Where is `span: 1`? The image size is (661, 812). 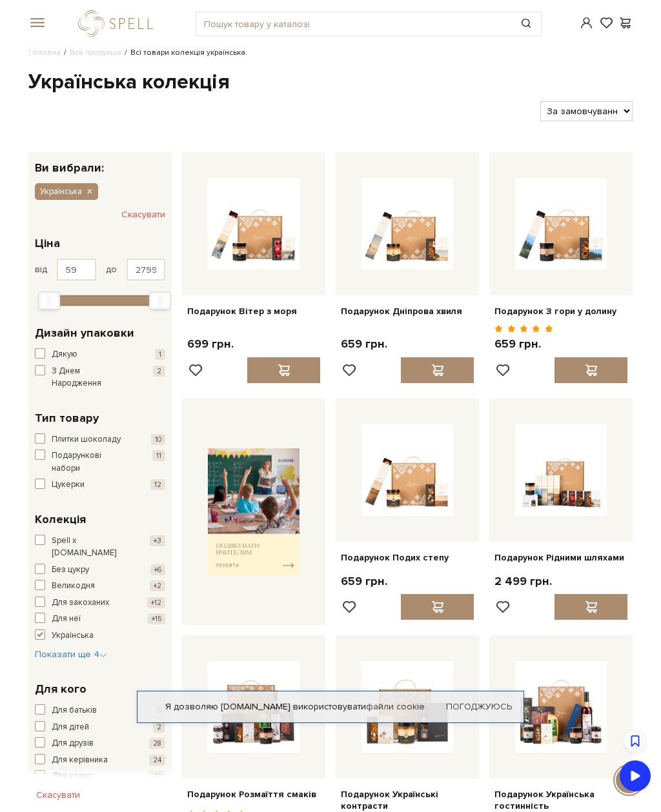
span: 1 is located at coordinates (160, 354).